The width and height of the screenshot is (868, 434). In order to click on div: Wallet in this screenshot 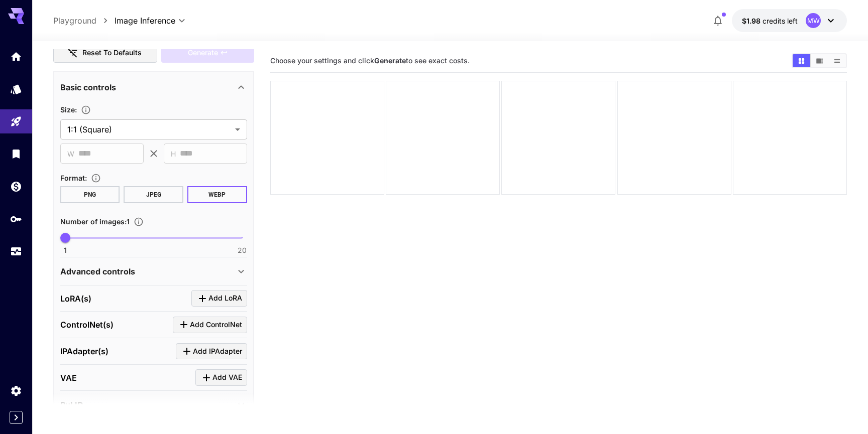, I will do `click(16, 187)`.